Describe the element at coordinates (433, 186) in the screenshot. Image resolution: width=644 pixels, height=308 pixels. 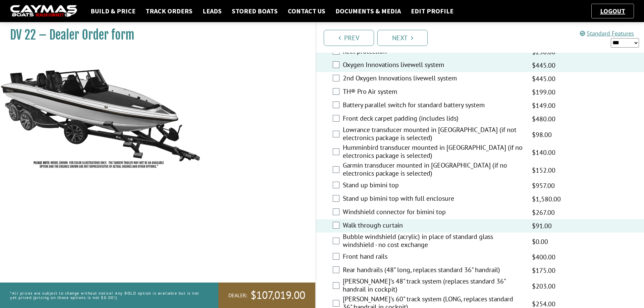
I see `label: Stand up bimini top` at that location.